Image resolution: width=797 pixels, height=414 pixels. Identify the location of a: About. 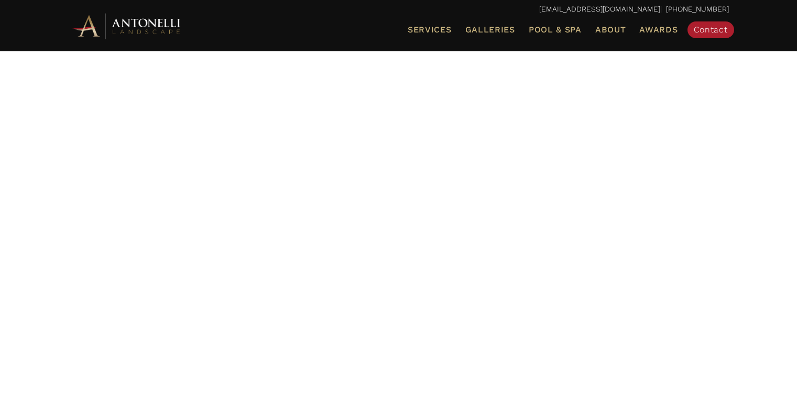
(610, 30).